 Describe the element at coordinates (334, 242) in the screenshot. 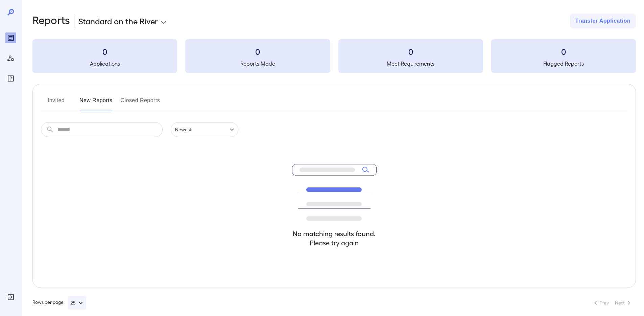

I see `h4: Please try again` at that location.